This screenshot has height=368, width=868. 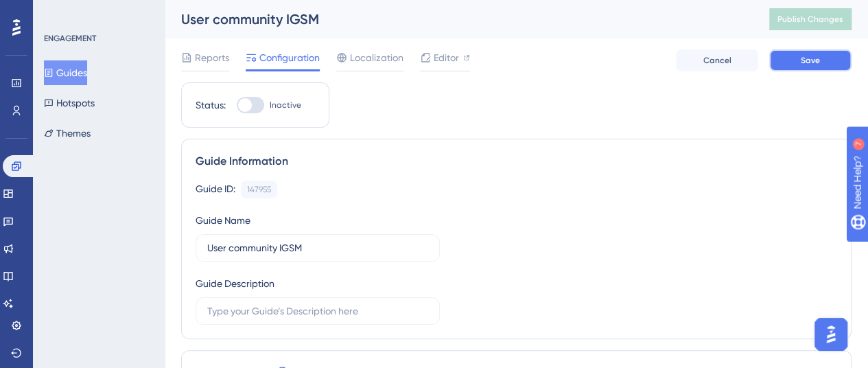 I want to click on button: Cancel, so click(x=717, y=61).